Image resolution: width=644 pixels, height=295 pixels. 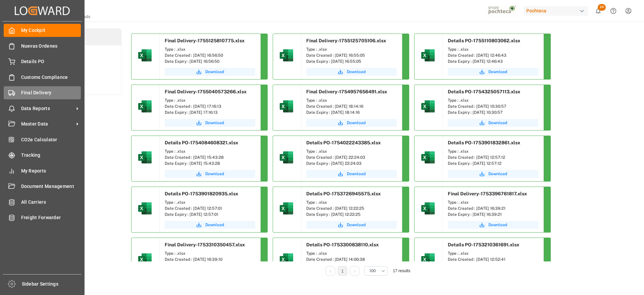 What do you see at coordinates (42, 30) in the screenshot?
I see `a: My Cockpit` at bounding box center [42, 30].